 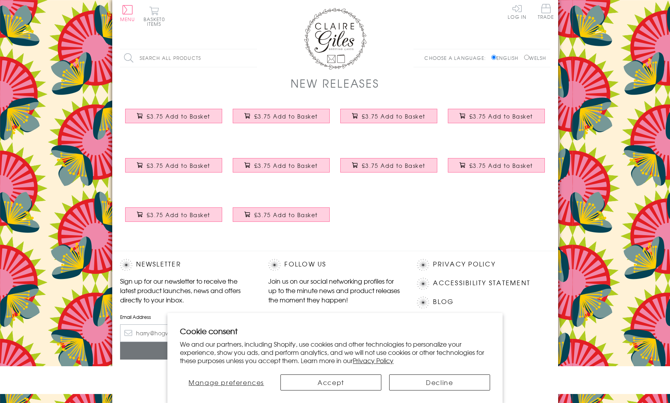 What do you see at coordinates (331, 382) in the screenshot?
I see `button: Accept` at bounding box center [331, 382].